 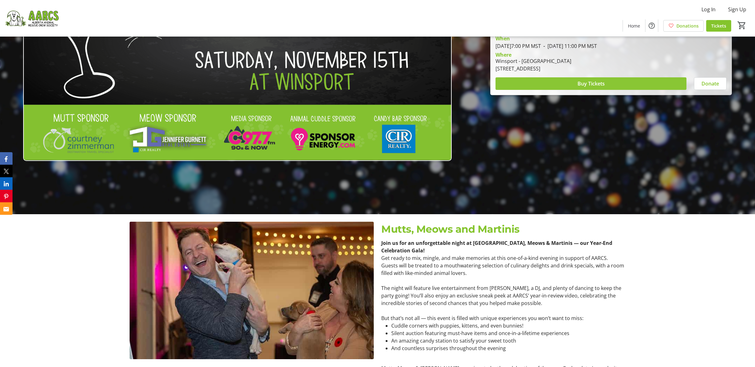 What do you see at coordinates (508, 340) in the screenshot?
I see `li: An amazing candy station to satisfy your sweet tooth` at bounding box center [508, 340].